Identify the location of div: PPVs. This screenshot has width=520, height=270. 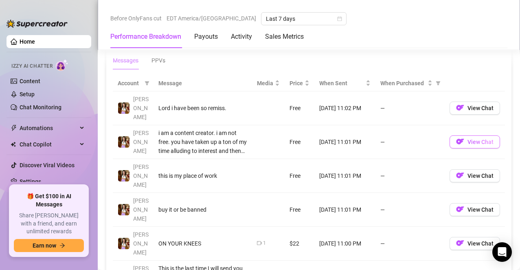
(158, 60).